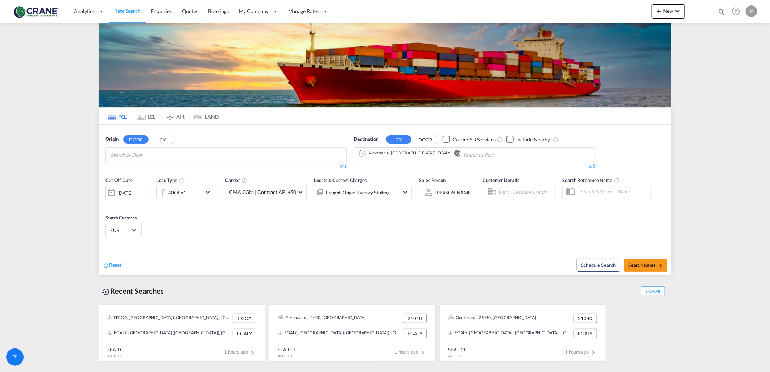  I want to click on span: My Company, so click(254, 11).